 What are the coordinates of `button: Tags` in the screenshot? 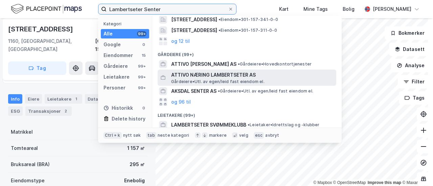 It's located at (414, 98).